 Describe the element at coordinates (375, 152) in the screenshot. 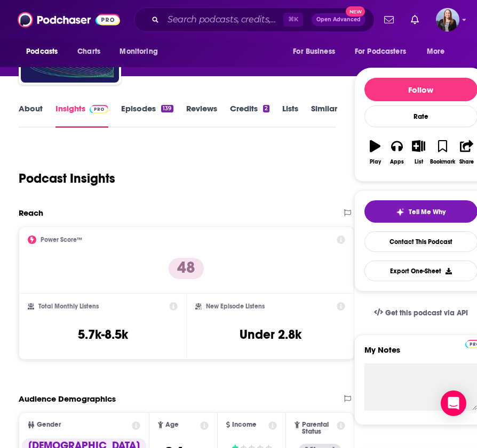

I see `button: Play` at that location.